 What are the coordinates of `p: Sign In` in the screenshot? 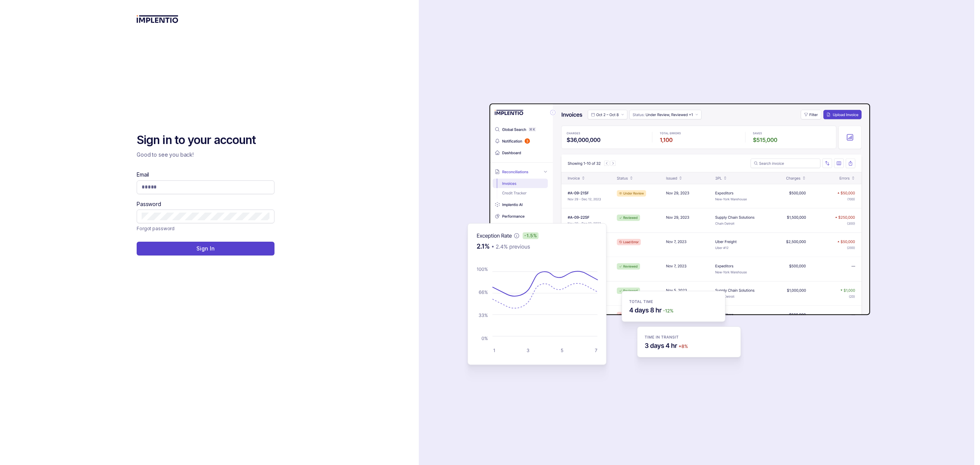 It's located at (205, 249).